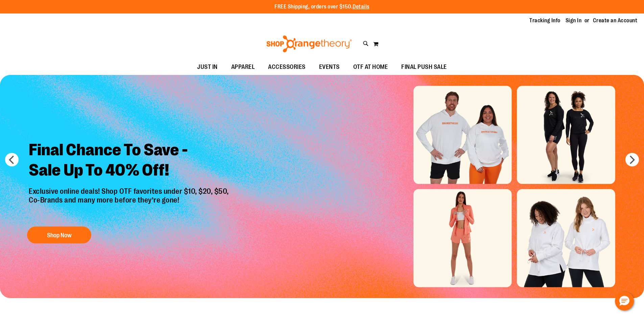  Describe the element at coordinates (207, 67) in the screenshot. I see `span: JUST IN` at that location.